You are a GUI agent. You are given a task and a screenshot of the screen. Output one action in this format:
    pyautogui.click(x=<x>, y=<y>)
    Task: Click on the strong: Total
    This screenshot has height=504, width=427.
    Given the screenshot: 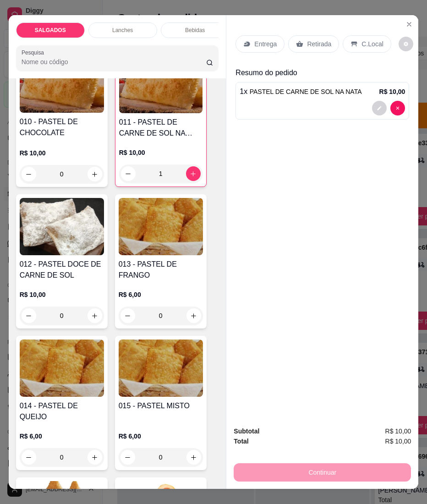 What is the action you would take?
    pyautogui.click(x=241, y=442)
    